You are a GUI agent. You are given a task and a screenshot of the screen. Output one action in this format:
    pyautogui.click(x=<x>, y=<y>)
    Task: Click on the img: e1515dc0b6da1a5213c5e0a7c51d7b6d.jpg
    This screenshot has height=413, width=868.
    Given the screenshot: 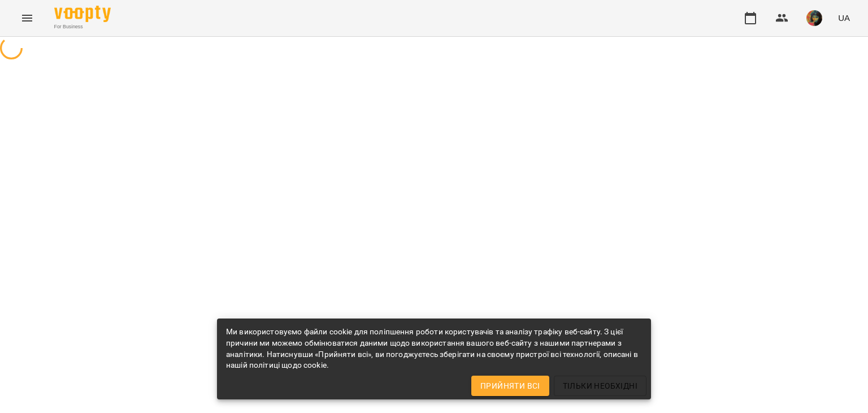 What is the action you would take?
    pyautogui.click(x=815, y=18)
    